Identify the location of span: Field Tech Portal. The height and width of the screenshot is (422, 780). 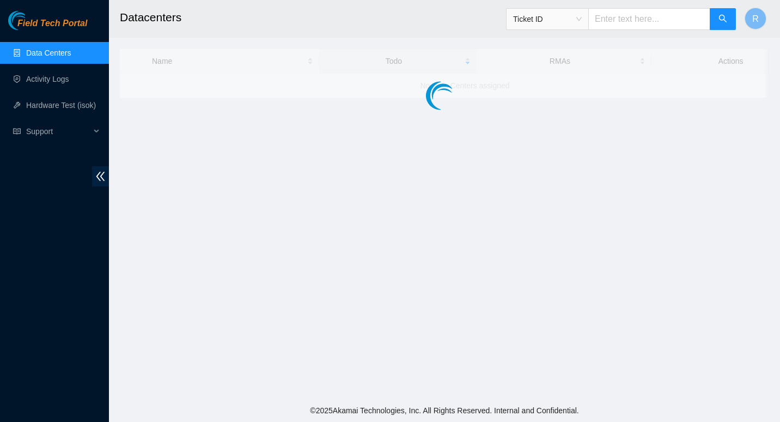
(52, 23).